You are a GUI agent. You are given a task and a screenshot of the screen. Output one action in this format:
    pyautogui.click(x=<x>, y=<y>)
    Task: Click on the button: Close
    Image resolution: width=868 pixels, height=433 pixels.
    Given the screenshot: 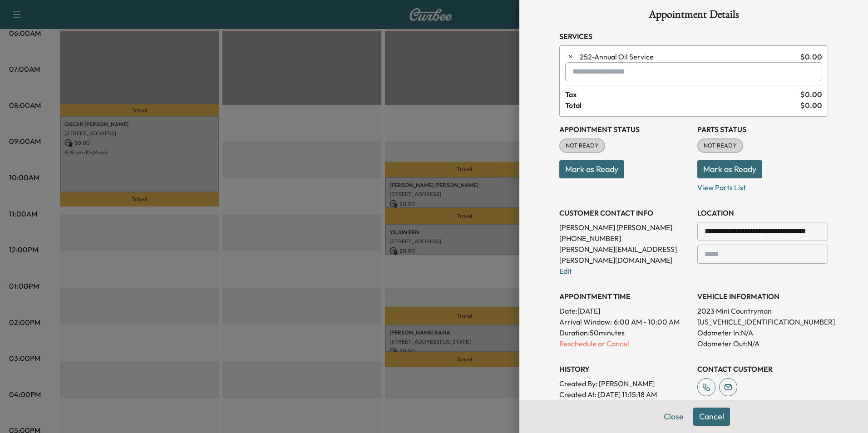 What is the action you would take?
    pyautogui.click(x=674, y=417)
    